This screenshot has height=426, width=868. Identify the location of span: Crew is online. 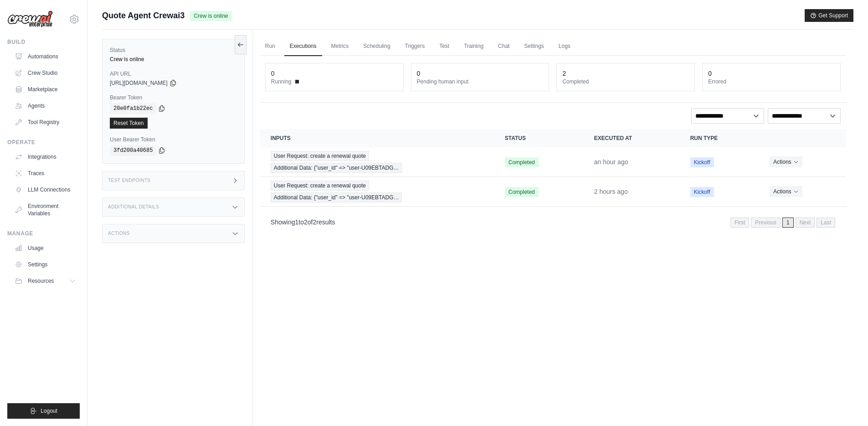
(210, 16).